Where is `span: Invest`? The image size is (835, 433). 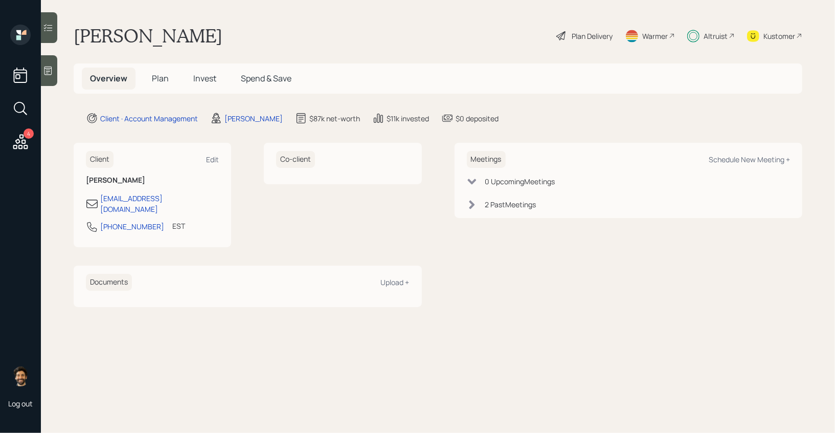
span: Invest is located at coordinates (205, 78).